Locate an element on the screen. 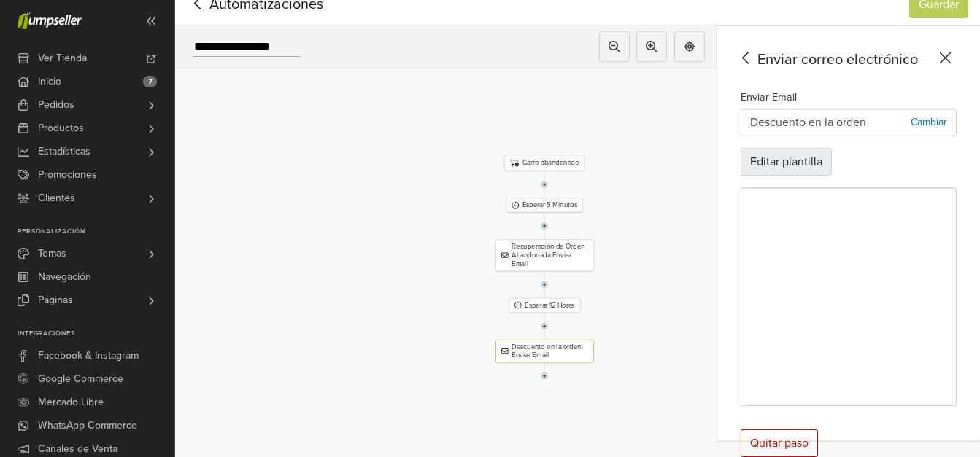 The height and width of the screenshot is (457, 980). span: Productos is located at coordinates (60, 129).